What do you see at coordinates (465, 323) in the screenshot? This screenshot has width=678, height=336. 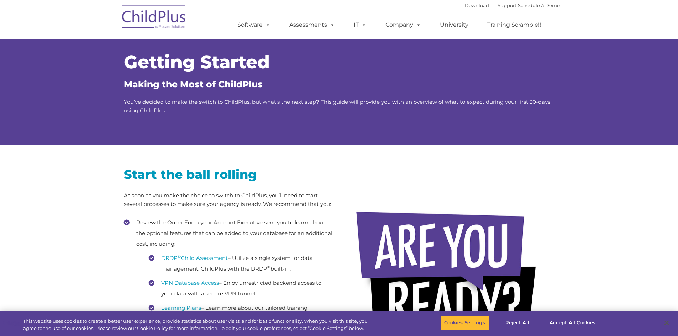 I see `button: Cookies Settings` at bounding box center [465, 323].